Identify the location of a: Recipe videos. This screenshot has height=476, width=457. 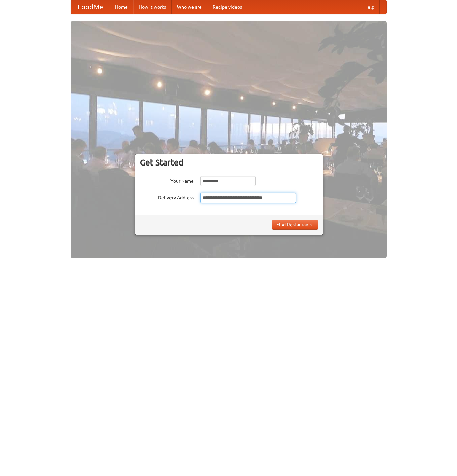
(227, 7).